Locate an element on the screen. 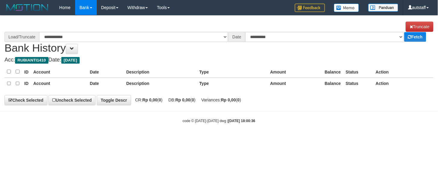 The width and height of the screenshot is (438, 180). h1: Bank History is located at coordinates (219, 38).